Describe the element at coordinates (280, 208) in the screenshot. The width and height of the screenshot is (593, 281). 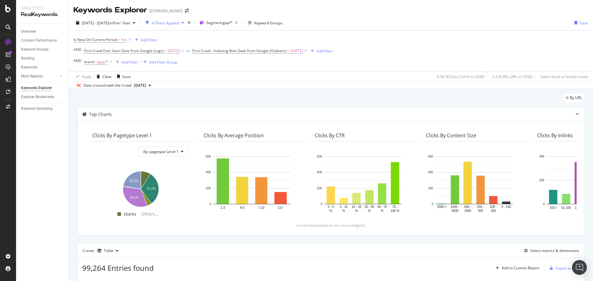
I see `text: 11+` at that location.